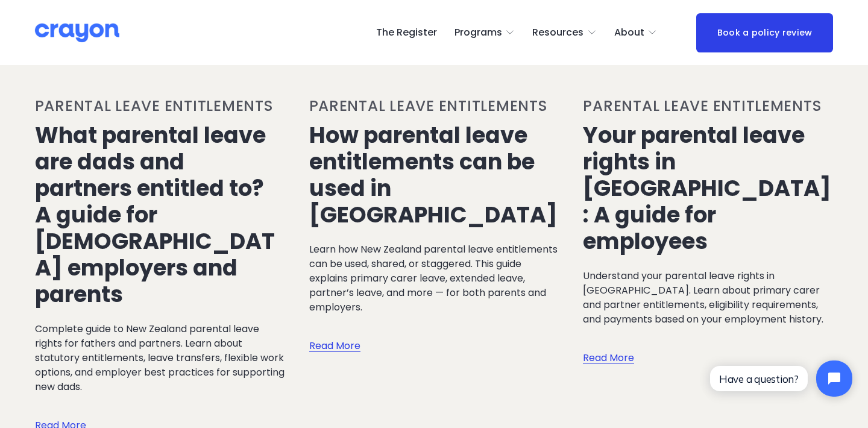  I want to click on span: Resources, so click(558, 32).